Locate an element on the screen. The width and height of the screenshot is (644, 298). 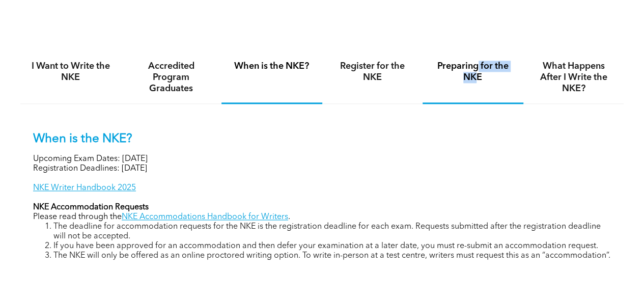
li: If you have been approved for an accommodation and then defer your examination at a later date, y... is located at coordinates (332, 246).